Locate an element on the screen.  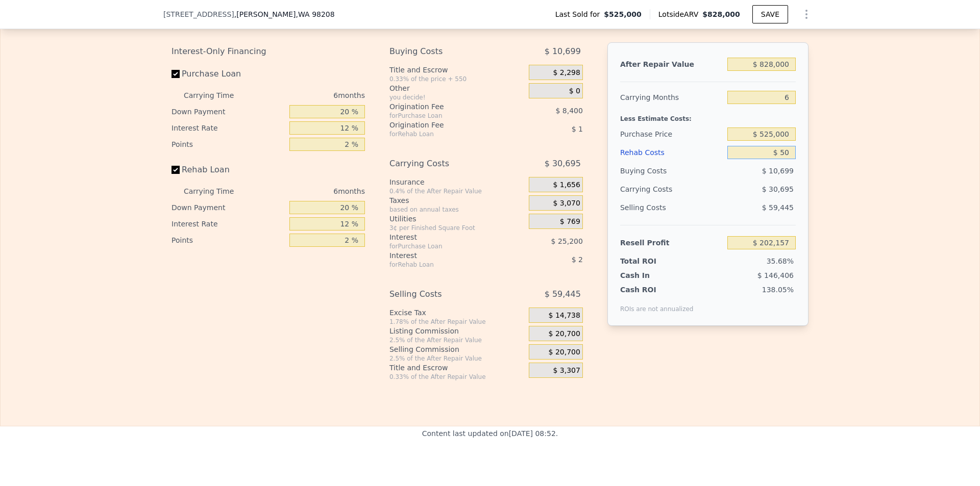
div: Resell Profit is located at coordinates (671, 243).